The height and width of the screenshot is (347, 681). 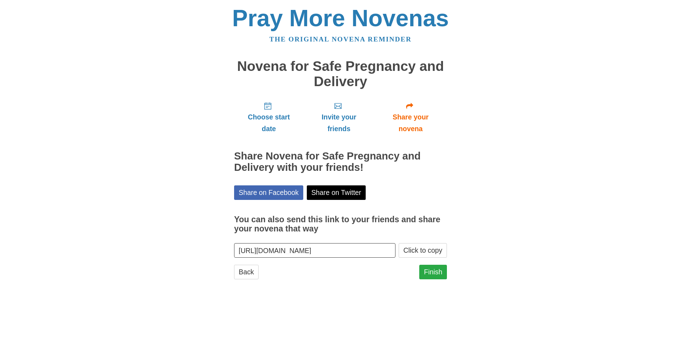 I want to click on a: Share on Twitter, so click(x=336, y=193).